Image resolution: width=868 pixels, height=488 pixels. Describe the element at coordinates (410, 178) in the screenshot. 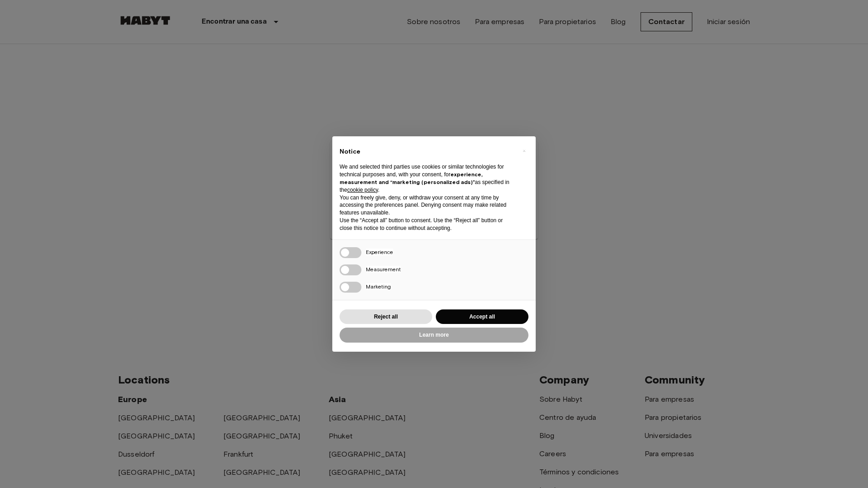

I see `strong: experience, measurement and “marketing (personalized ads)”` at that location.